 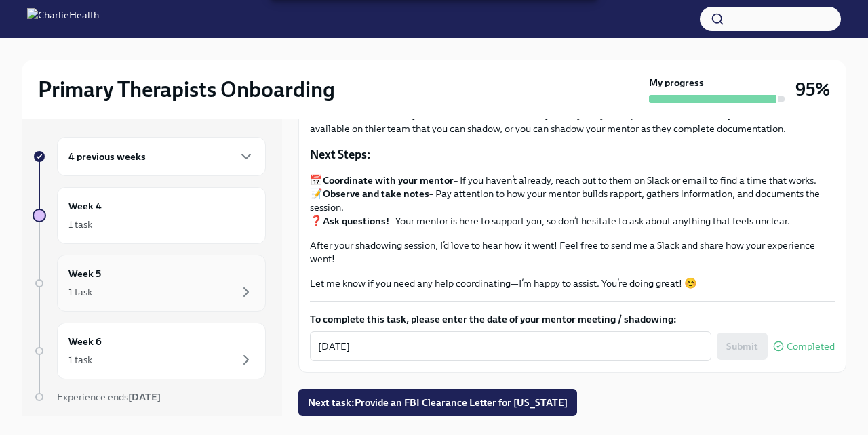 I want to click on h6: Week 5, so click(x=84, y=274).